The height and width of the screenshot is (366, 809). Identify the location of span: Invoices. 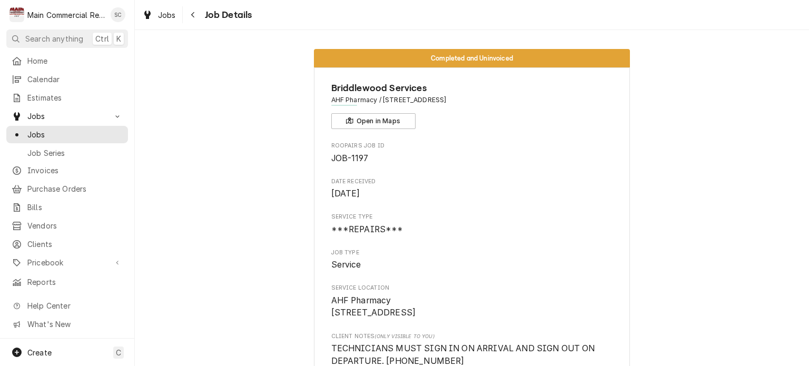
(75, 170).